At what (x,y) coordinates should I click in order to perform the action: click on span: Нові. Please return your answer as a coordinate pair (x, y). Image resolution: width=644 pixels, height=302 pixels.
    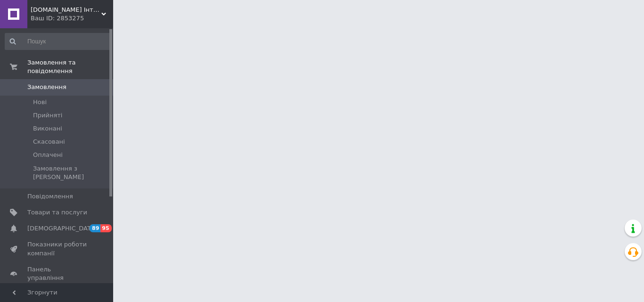
    Looking at the image, I should click on (40, 102).